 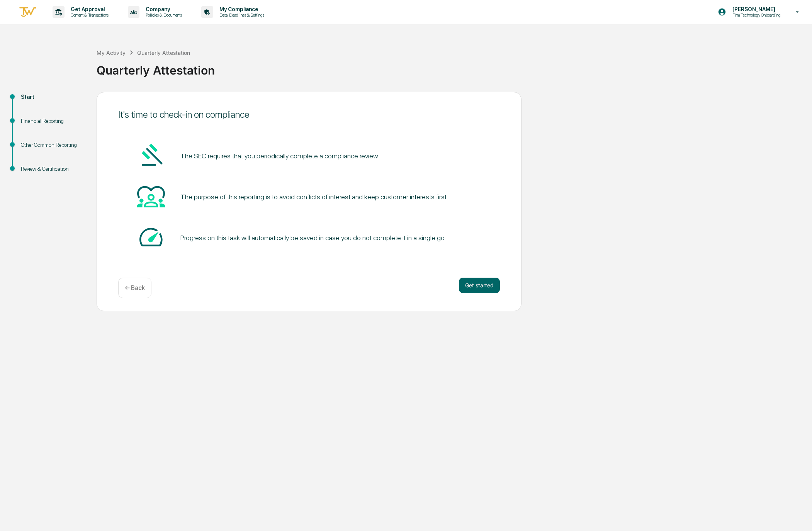 I want to click on pre: The SEC requires that you periodically complete a compliance review, so click(x=279, y=156).